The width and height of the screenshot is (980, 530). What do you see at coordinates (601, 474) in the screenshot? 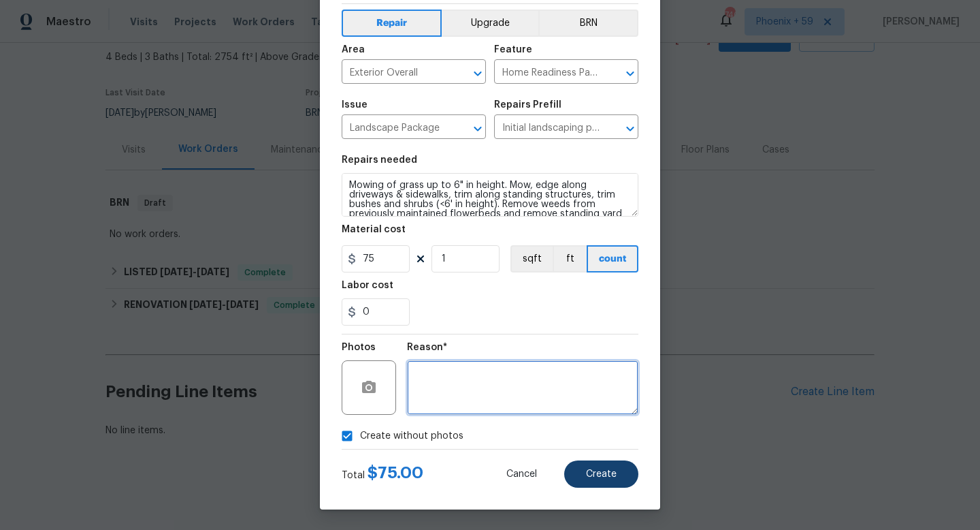
I see `span: Create` at bounding box center [601, 474].